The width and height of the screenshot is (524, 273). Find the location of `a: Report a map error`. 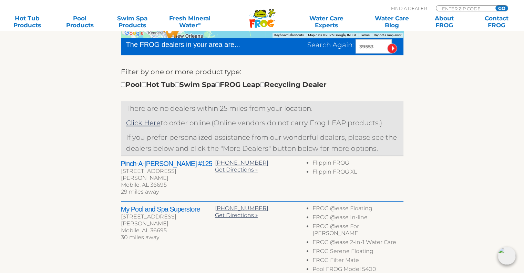

a: Report a map error is located at coordinates (388, 35).